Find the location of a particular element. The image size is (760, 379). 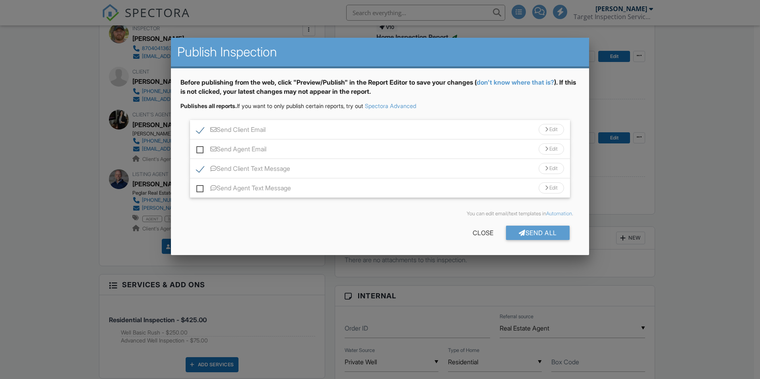

strong: Publishes all reports. is located at coordinates (209, 106).